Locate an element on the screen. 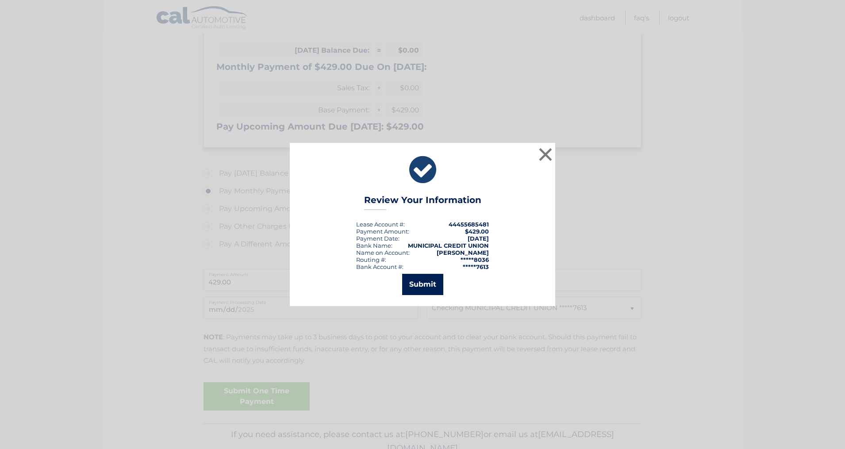  div: Name on Account: is located at coordinates (383, 253).